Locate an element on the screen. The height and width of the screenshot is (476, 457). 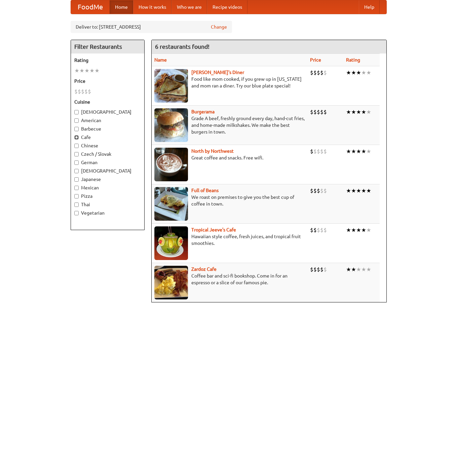
label: Vegetarian is located at coordinates (108, 213).